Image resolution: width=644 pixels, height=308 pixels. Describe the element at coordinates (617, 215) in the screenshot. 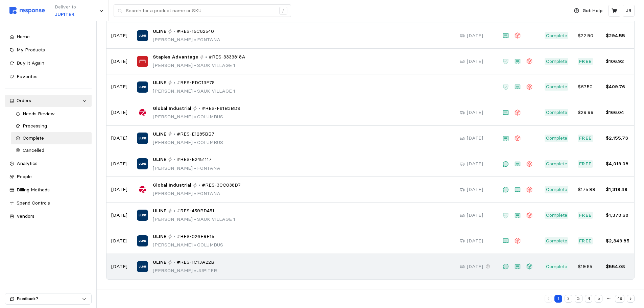

I see `p: $1,370.68` at that location.